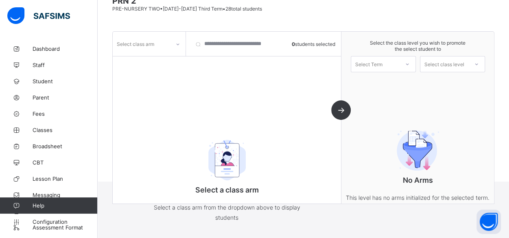 Image resolution: width=509 pixels, height=238 pixels. What do you see at coordinates (417, 180) in the screenshot?
I see `p: No Arms` at bounding box center [417, 180].